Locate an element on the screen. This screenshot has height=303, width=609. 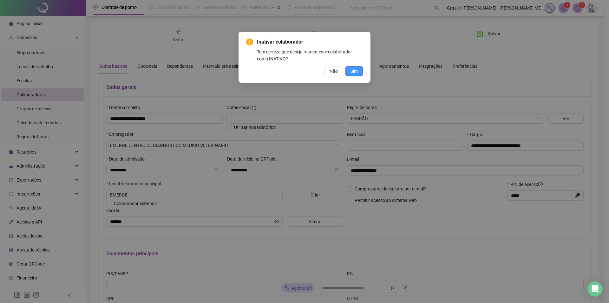
span: Não is located at coordinates (334, 71).